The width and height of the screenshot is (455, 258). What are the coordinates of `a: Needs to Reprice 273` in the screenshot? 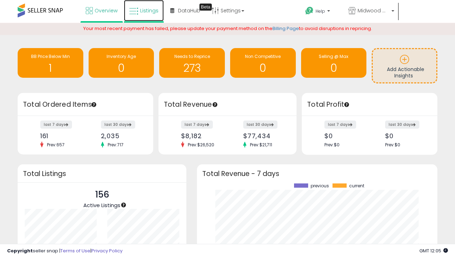 It's located at (192, 63).